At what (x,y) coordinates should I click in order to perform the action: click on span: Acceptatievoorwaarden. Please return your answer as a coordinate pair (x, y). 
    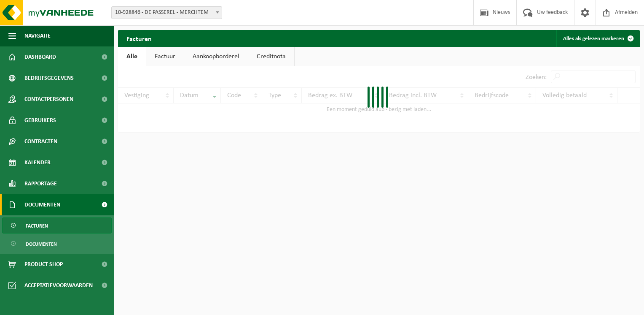
    Looking at the image, I should click on (59, 285).